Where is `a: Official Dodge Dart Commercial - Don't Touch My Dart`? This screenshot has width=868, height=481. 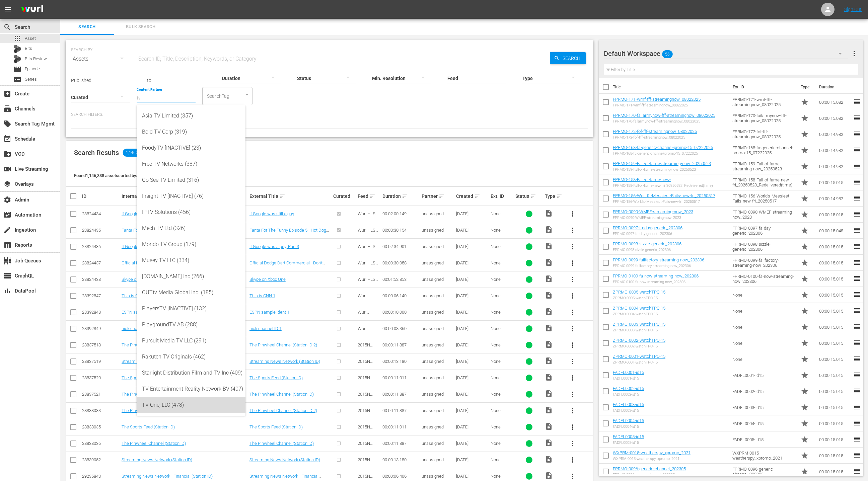
a: Official Dodge Dart Commercial - Don't Touch My Dart is located at coordinates (172, 263).